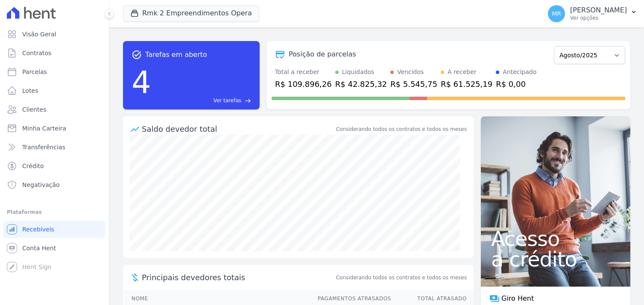  I want to click on div: Antecipado, so click(520, 72).